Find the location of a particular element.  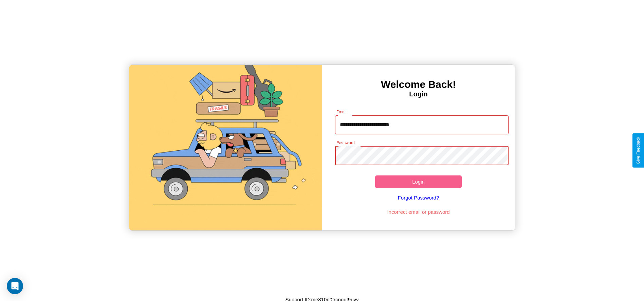

img: gif is located at coordinates (225, 147).